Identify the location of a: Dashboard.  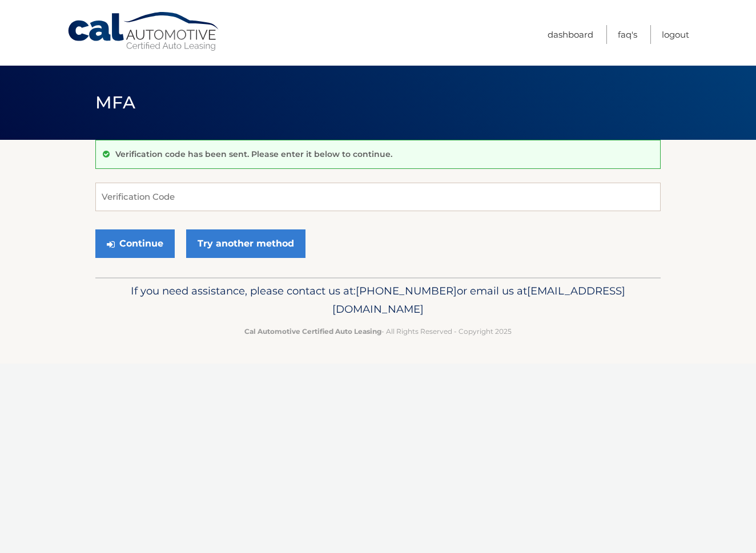
(570, 34).